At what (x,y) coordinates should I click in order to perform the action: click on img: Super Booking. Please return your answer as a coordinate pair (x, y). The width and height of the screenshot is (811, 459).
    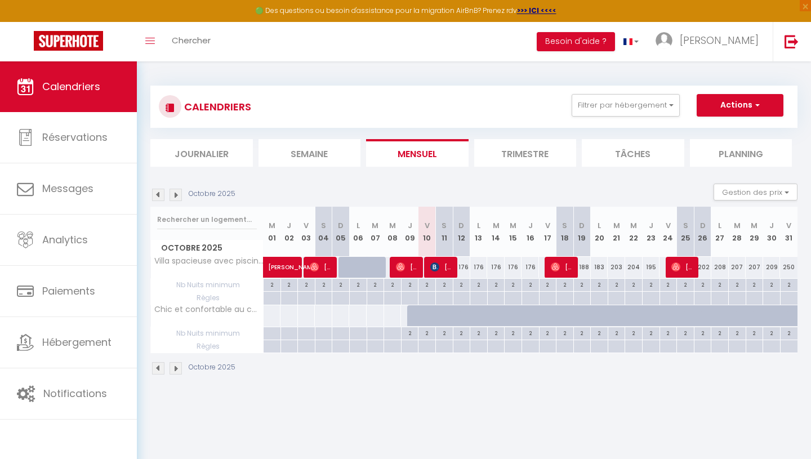
    Looking at the image, I should click on (68, 41).